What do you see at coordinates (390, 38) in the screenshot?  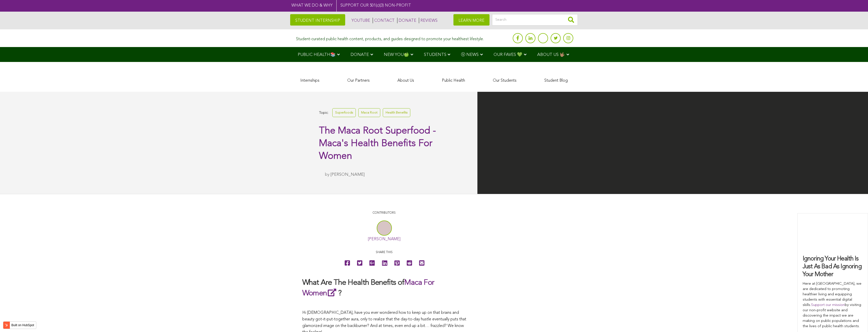 I see `div: Student-curated public health content, products, and guides designed to promote your healthiest l...` at bounding box center [390, 38].